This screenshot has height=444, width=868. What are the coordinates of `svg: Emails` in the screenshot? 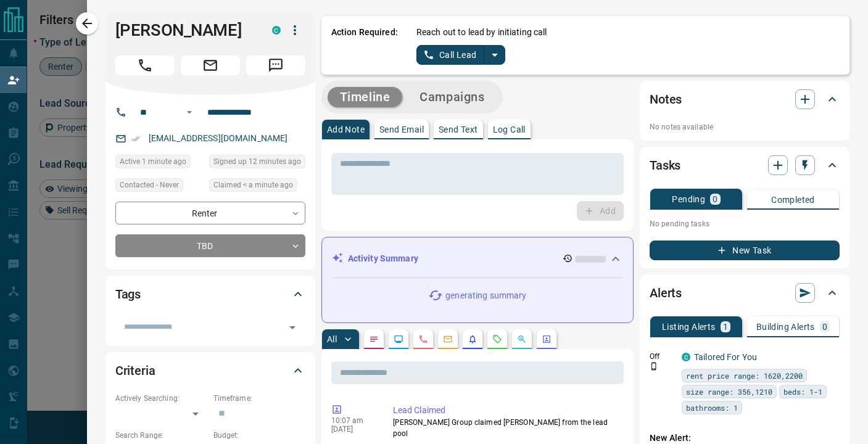 It's located at (448, 339).